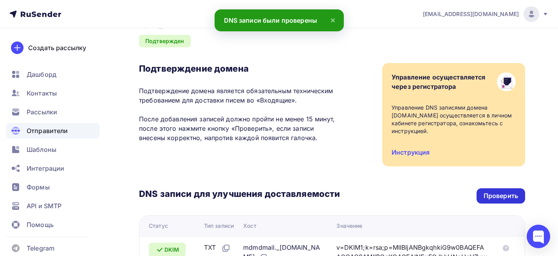 The width and height of the screenshot is (558, 256). Describe the element at coordinates (45, 169) in the screenshot. I see `span: Интеграции` at that location.